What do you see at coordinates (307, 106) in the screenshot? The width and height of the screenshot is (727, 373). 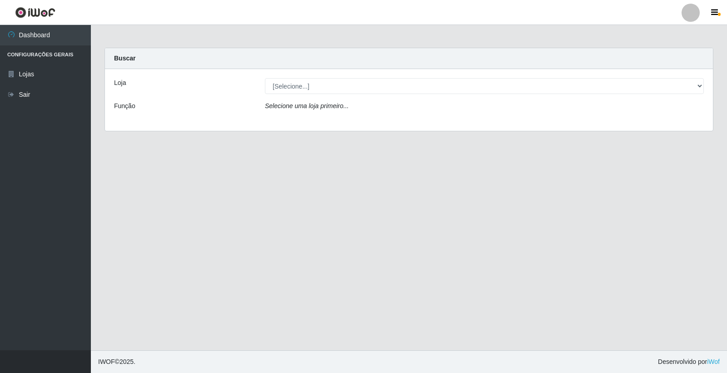 I see `i: Selecione uma loja primeiro...` at bounding box center [307, 106].